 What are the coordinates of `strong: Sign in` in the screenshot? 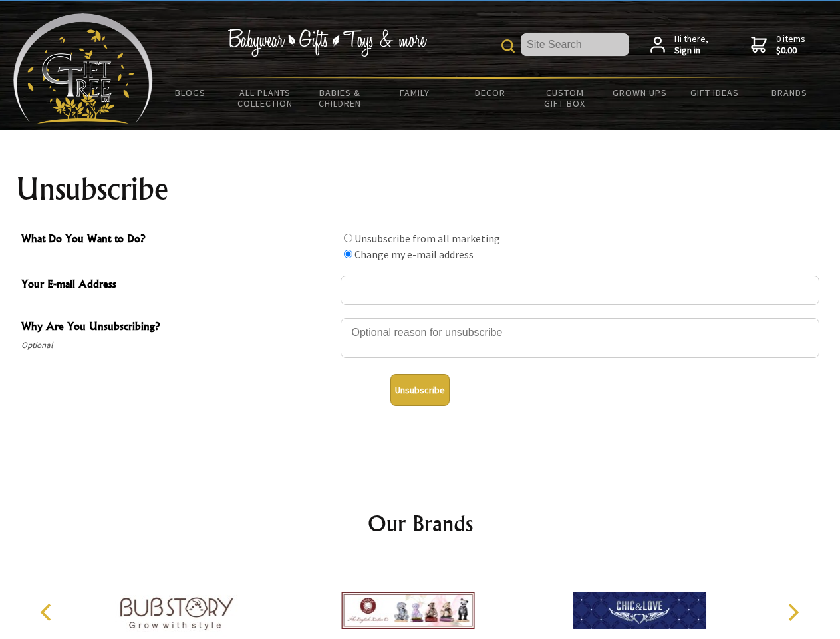 It's located at (691, 50).